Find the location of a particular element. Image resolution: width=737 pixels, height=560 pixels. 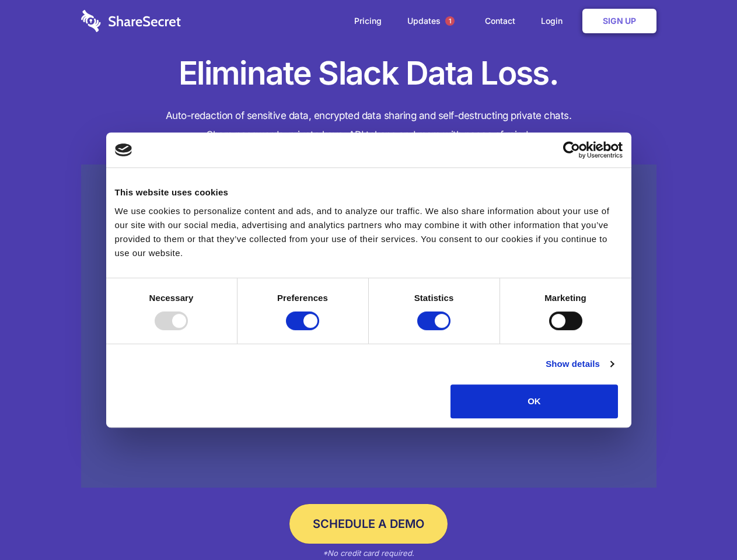

strong: Statistics is located at coordinates (434, 297).